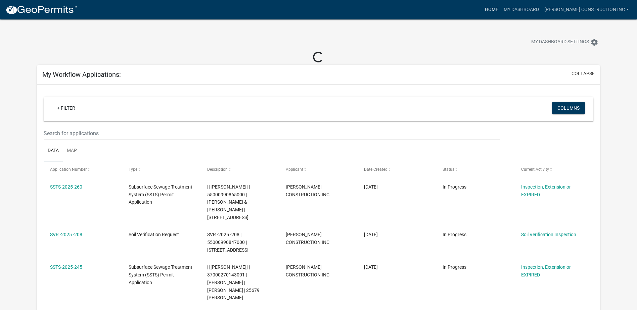 This screenshot has width=637, height=310. I want to click on span: Type, so click(133, 170).